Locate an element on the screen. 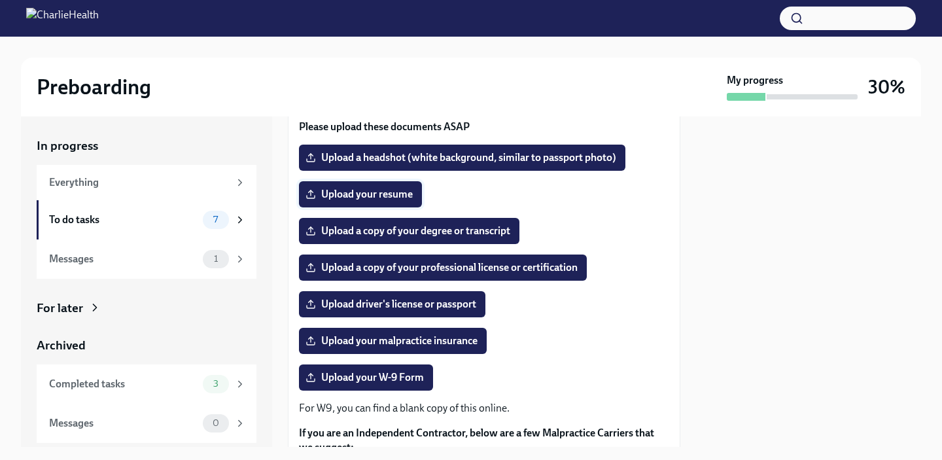 This screenshot has width=942, height=460. div: Archived is located at coordinates (147, 345).